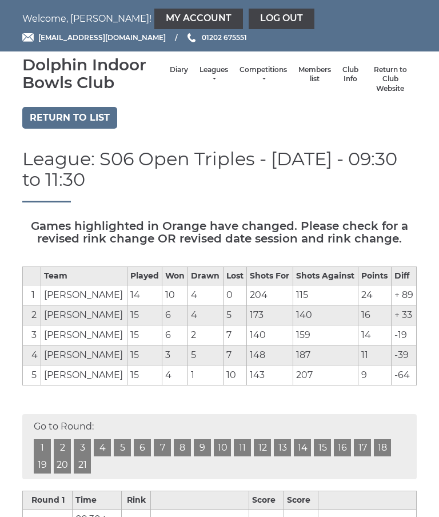 The height and width of the screenshot is (517, 439). I want to click on td: 173, so click(270, 315).